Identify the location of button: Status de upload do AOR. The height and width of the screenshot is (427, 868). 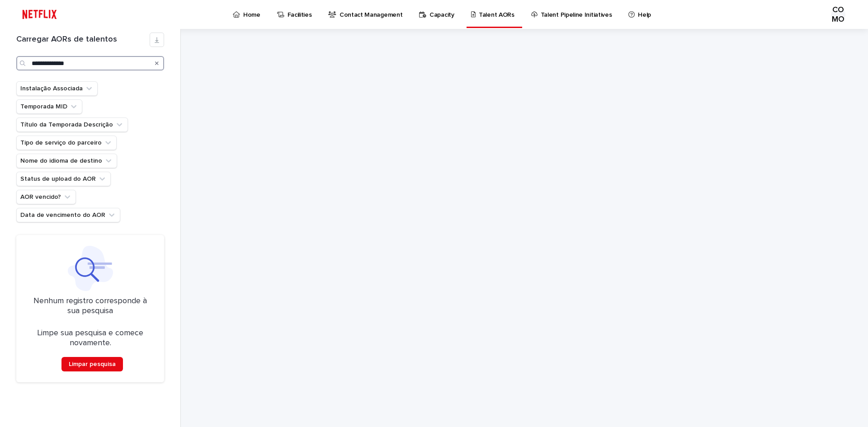
(63, 179).